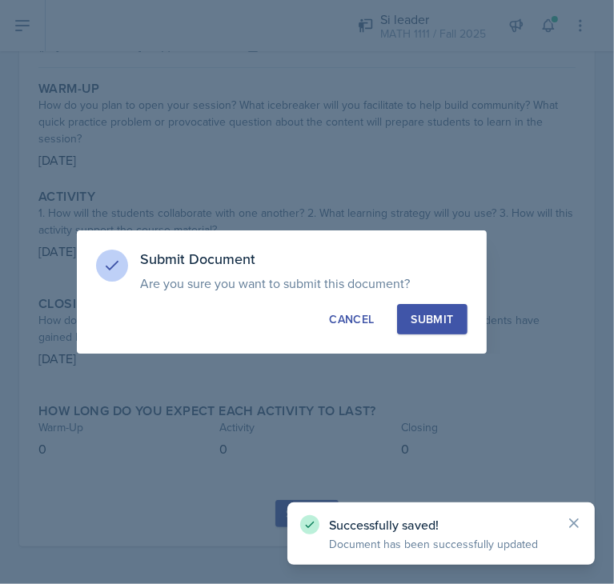  What do you see at coordinates (351, 319) in the screenshot?
I see `button: Cancel` at bounding box center [351, 319].